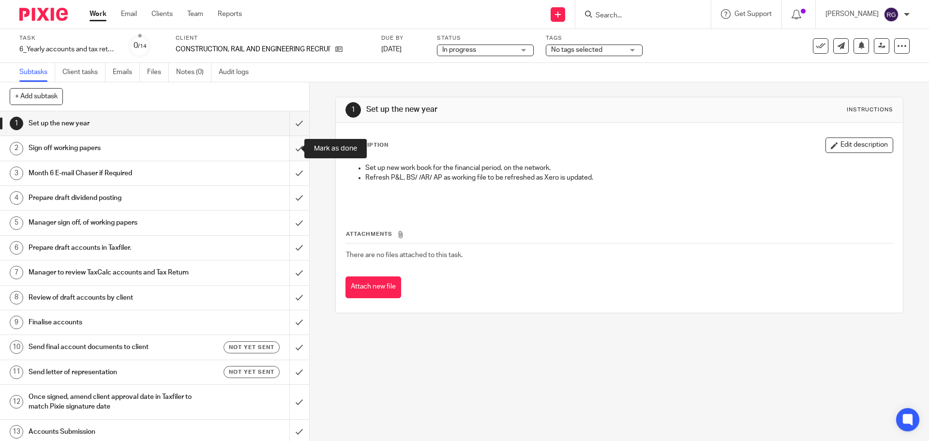 The height and width of the screenshot is (441, 929). Describe the element at coordinates (860, 145) in the screenshot. I see `button: Edit description` at that location.